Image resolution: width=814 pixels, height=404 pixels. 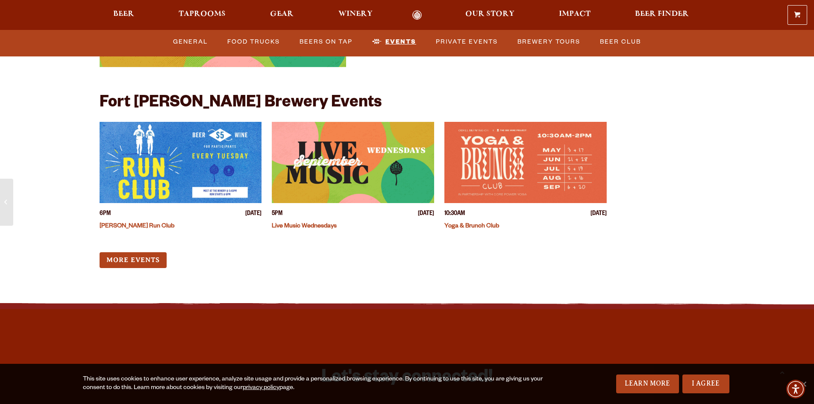 I want to click on a: Beer, so click(x=123, y=15).